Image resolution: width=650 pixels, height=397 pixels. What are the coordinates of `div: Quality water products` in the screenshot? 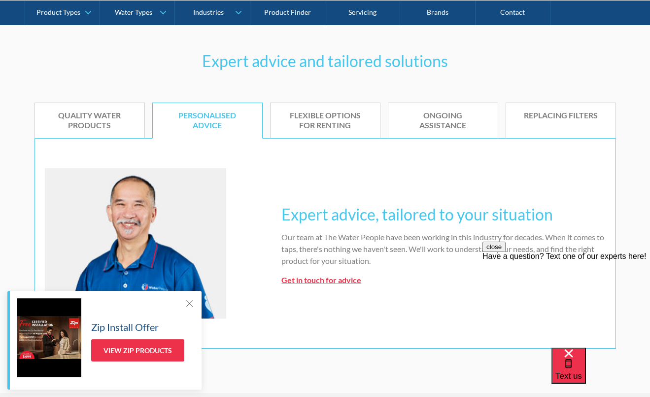 It's located at (90, 121).